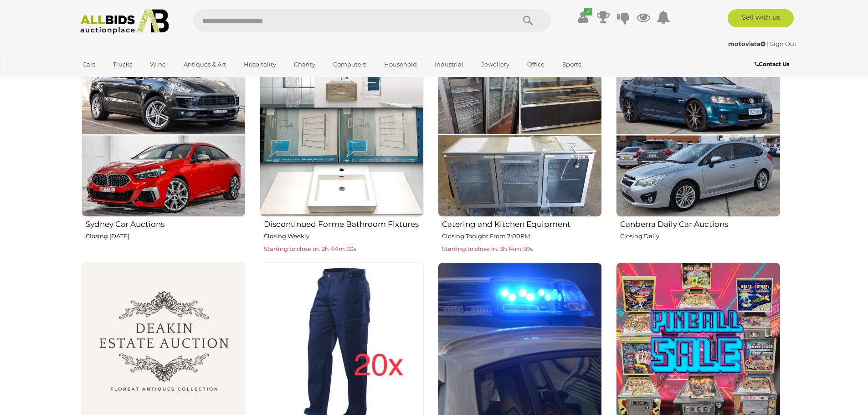  What do you see at coordinates (700, 223) in the screenshot?
I see `h2: Canberra Daily Car Auctions` at bounding box center [700, 223].